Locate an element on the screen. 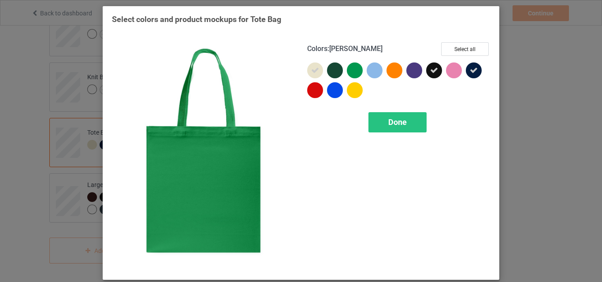 Image resolution: width=602 pixels, height=282 pixels. span: Done is located at coordinates (397, 122).